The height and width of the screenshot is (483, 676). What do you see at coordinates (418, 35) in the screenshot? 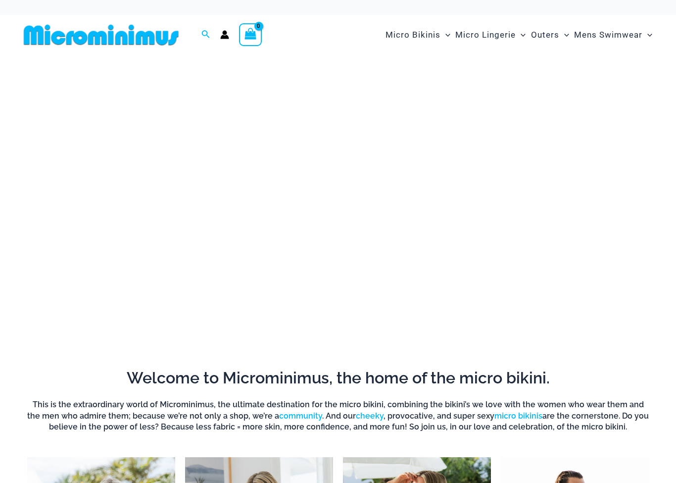
I see `a: Micro BikinisMenu ToggleMenu Toggle` at bounding box center [418, 35].